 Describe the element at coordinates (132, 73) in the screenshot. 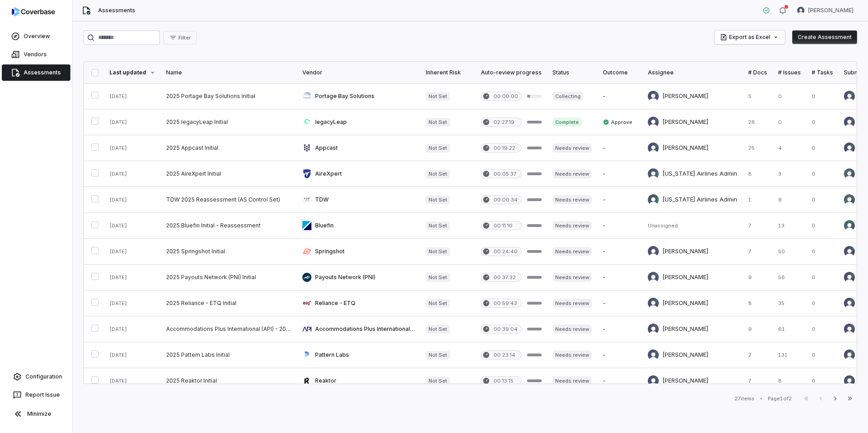

I see `div: Last updated` at that location.